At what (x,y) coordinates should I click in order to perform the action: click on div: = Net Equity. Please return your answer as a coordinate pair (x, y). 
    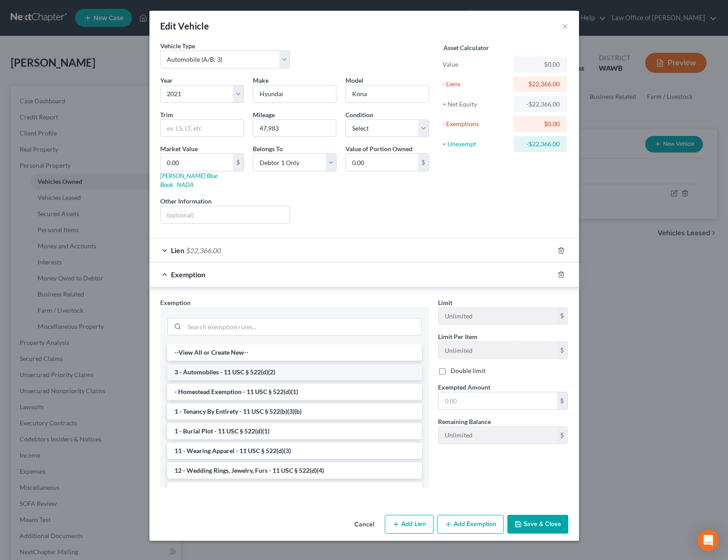
    Looking at the image, I should click on (476, 104).